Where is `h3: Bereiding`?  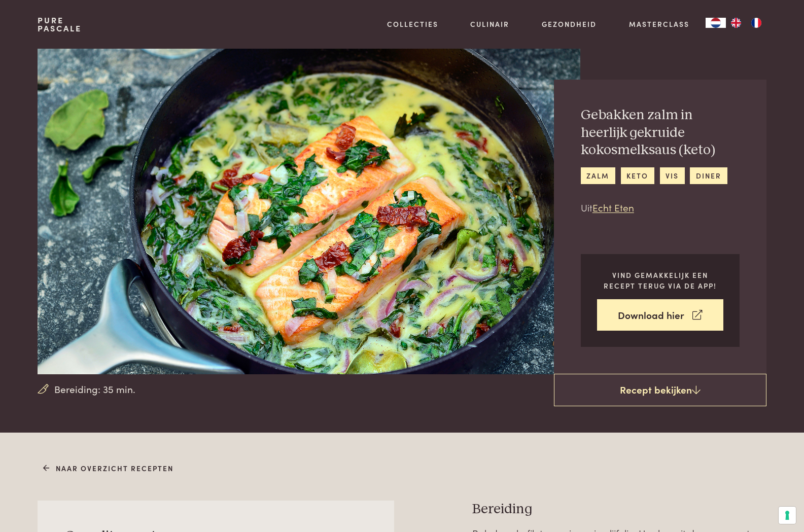 h3: Bereiding is located at coordinates (619, 509).